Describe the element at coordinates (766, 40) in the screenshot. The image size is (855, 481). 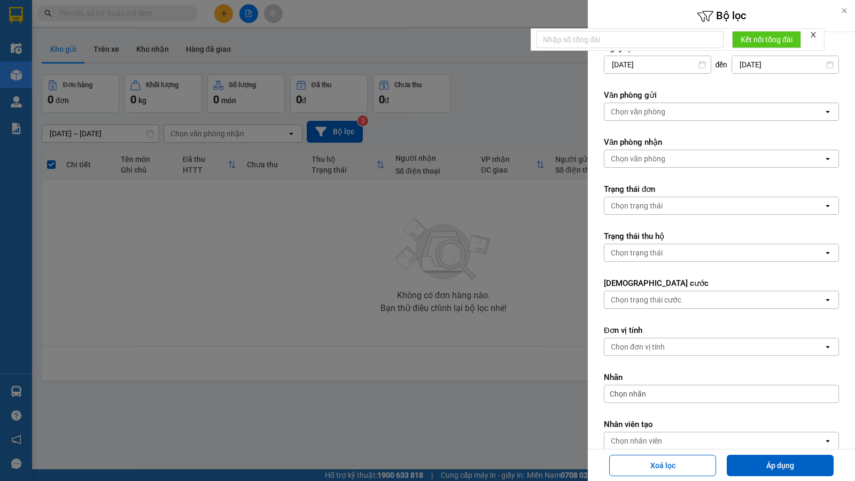
I see `span: Kết nối tổng đài` at that location.